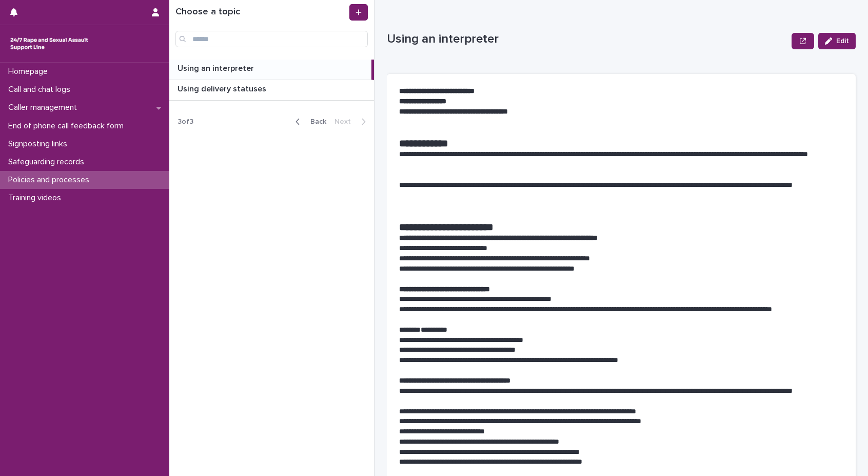  Describe the element at coordinates (36, 198) in the screenshot. I see `p: Training videos` at that location.